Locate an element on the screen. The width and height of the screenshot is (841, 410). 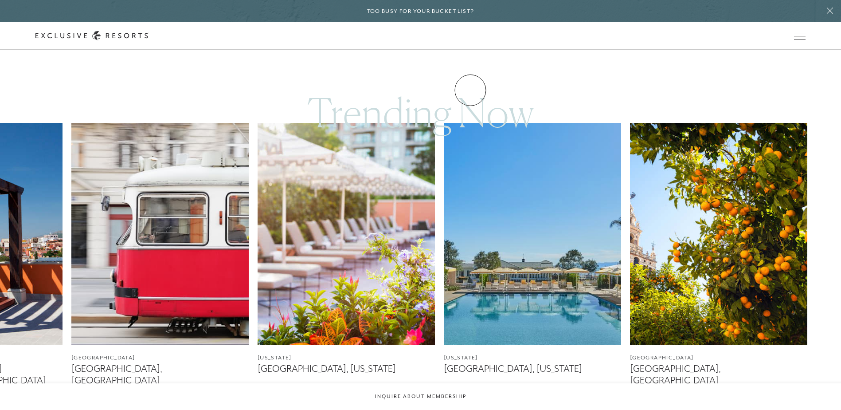
button: Open navigation is located at coordinates (800, 36).